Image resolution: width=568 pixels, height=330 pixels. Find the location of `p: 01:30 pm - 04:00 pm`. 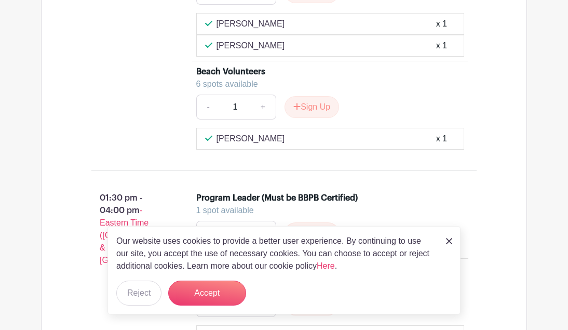

p: 01:30 pm - 04:00 pm is located at coordinates (127, 229).